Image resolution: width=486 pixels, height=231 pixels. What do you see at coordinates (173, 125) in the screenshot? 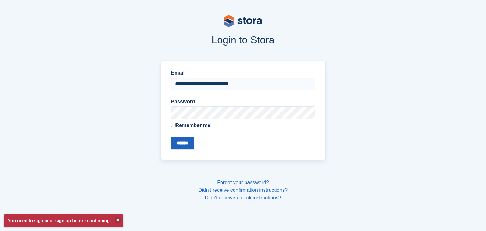
I see `input: Remember me` at bounding box center [173, 125].